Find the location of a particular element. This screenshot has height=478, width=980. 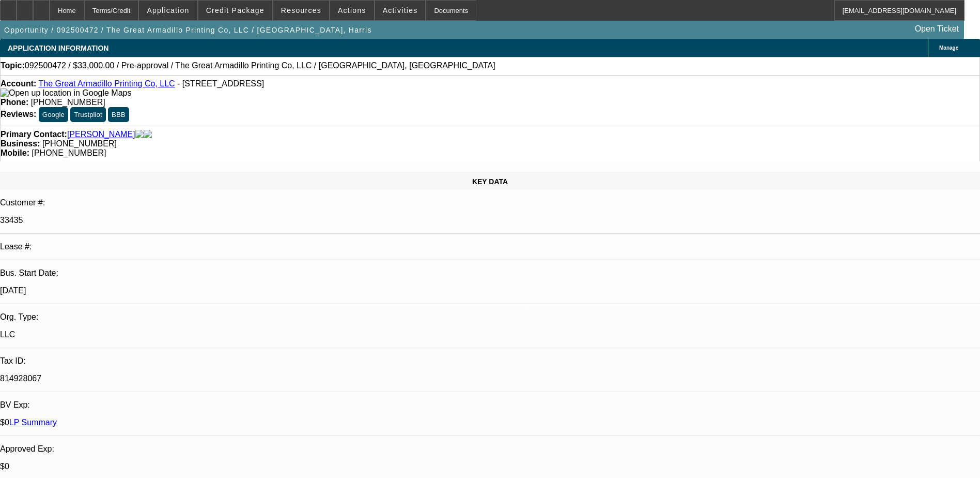

span: Activities is located at coordinates (400, 10).